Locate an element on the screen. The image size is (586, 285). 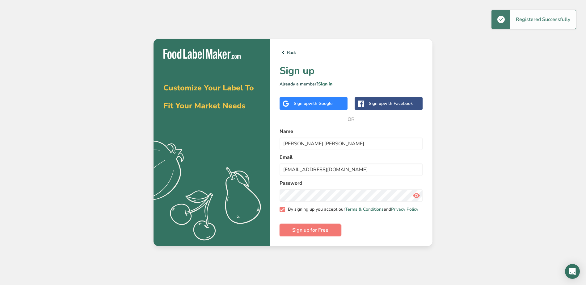
h1: Sign up is located at coordinates (351, 71).